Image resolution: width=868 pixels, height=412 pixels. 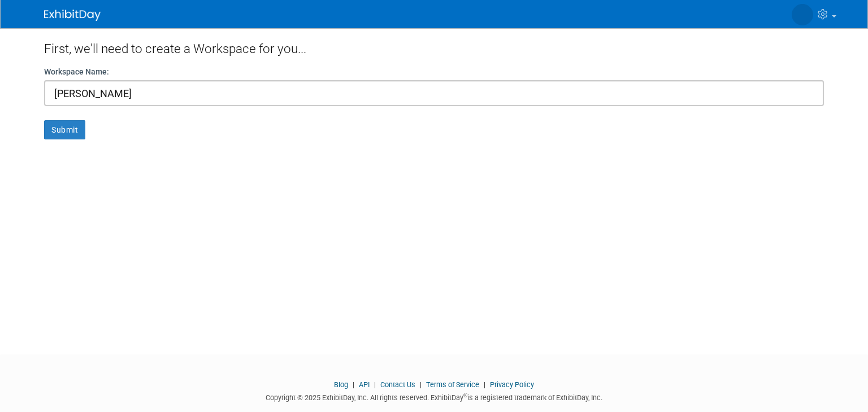 What do you see at coordinates (65, 130) in the screenshot?
I see `button: Submit` at bounding box center [65, 130].